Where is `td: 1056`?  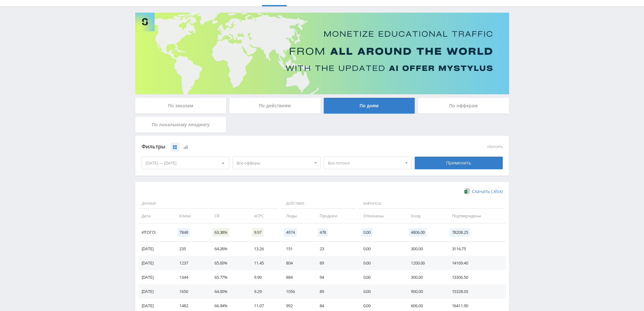 td: 1056 is located at coordinates (296, 291).